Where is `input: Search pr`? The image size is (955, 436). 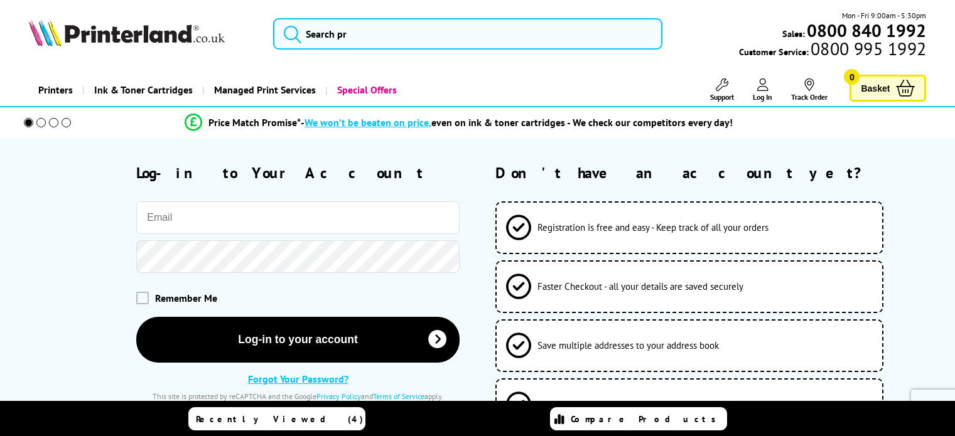
input: Search pr is located at coordinates (468, 34).